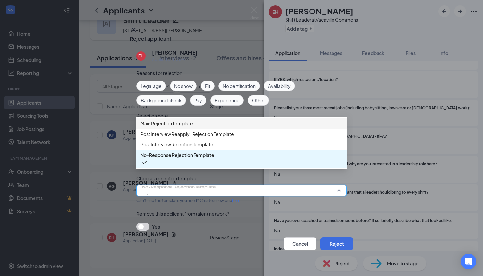 This screenshot has height=276, width=483. I want to click on span: No certification, so click(239, 86).